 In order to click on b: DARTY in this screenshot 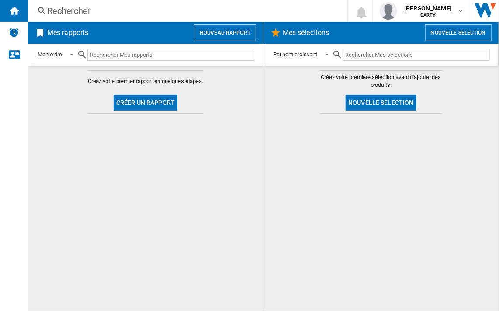, I will do `click(429, 15)`.